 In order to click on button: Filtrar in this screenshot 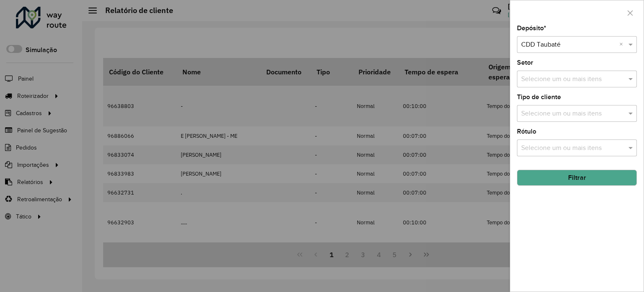, I will do `click(577, 177)`.